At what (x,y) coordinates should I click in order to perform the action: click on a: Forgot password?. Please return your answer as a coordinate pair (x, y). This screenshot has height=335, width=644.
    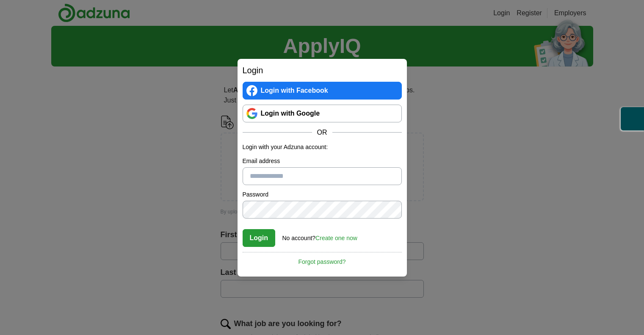
    Looking at the image, I should click on (323, 259).